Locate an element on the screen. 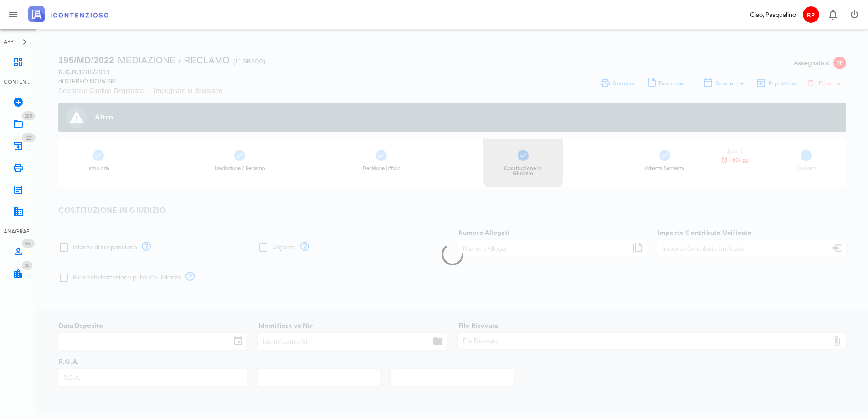 The width and height of the screenshot is (868, 419). span: RP is located at coordinates (811, 14).